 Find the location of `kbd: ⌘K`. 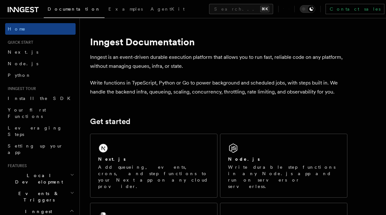

kbd: ⌘K is located at coordinates (265, 9).